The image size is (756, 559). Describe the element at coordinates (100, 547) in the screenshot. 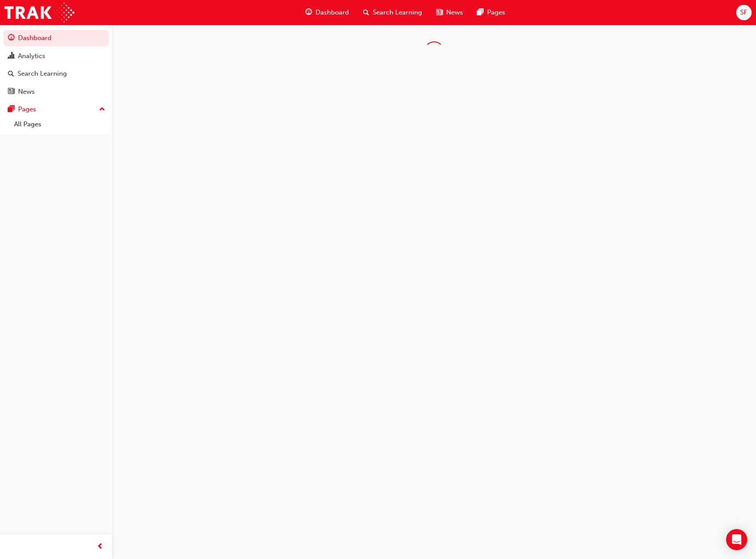

I see `span: prev-icon` at that location.